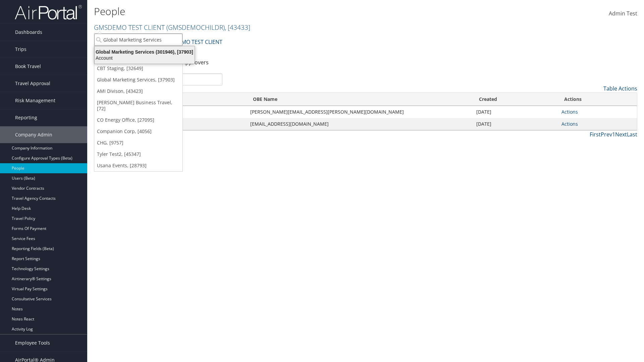 This screenshot has width=644, height=362. What do you see at coordinates (138, 143) in the screenshot?
I see `a: CHG, [9757]` at bounding box center [138, 143].